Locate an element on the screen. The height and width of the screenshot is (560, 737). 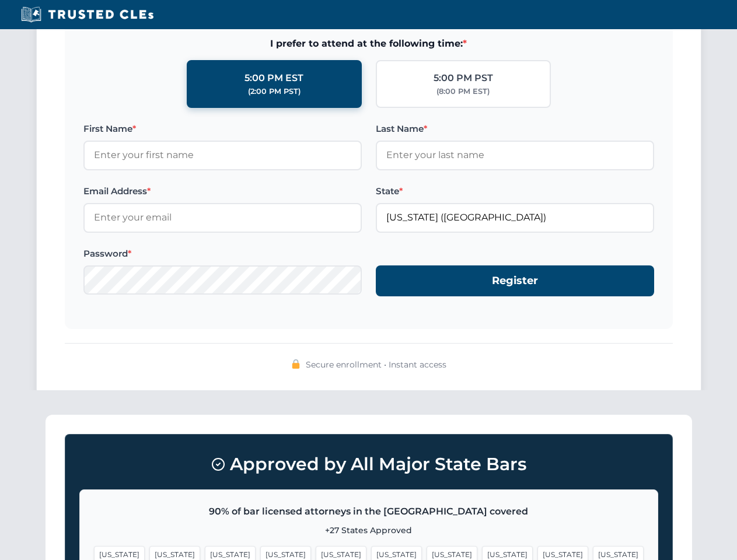
div: (2:00 PM PST) is located at coordinates (274, 92).